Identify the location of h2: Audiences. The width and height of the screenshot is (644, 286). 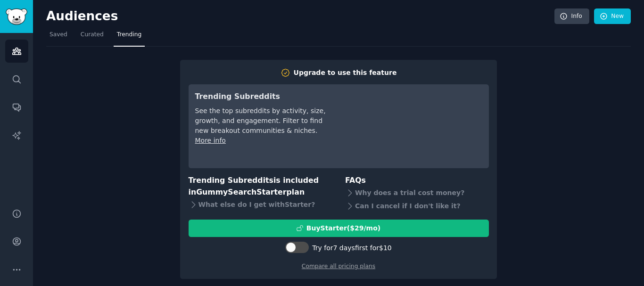
(300, 17).